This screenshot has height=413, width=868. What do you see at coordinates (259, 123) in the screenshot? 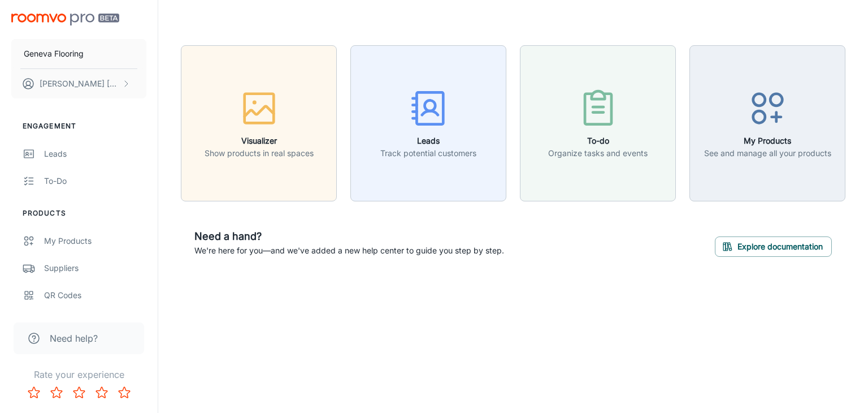
I see `button: VisualizerShow products in real spaces` at bounding box center [259, 123].